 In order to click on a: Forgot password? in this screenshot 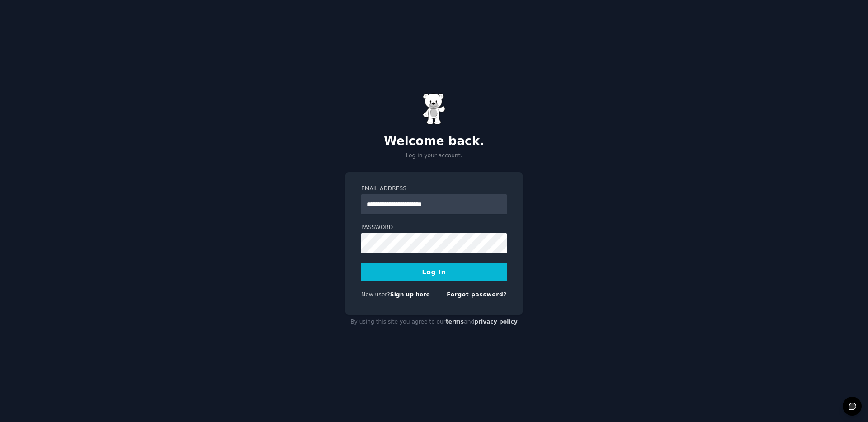, I will do `click(477, 295)`.